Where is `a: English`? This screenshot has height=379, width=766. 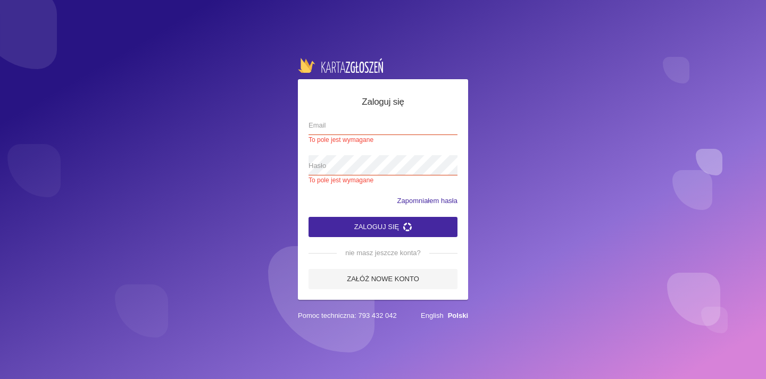
a: English is located at coordinates (432, 315).